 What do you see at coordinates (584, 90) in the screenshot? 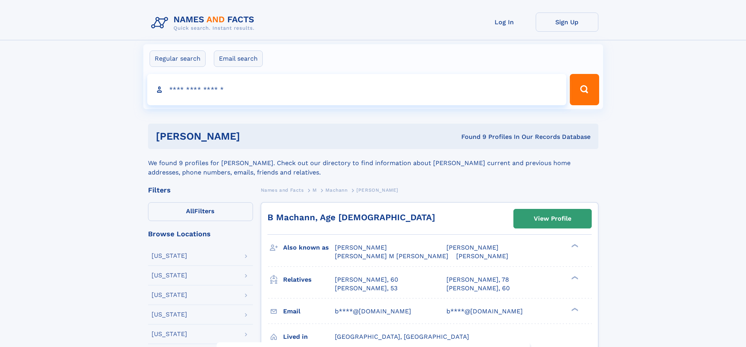
I see `button: Search Button` at bounding box center [584, 90].